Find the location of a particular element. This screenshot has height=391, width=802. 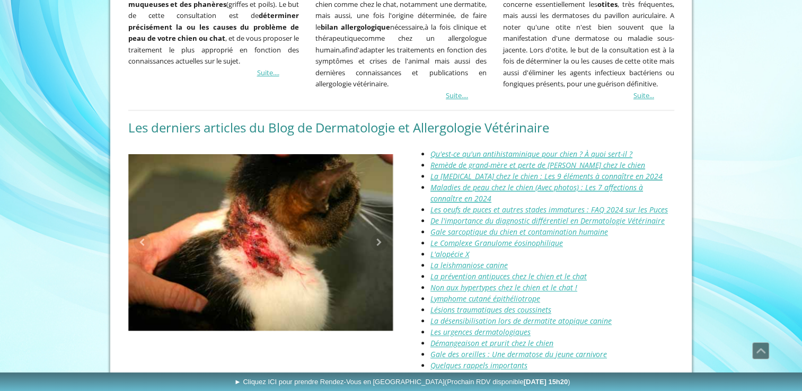

span: d'adapter les traitements en fonction des symptômes et crises de l'animal mais aussi des dernière... is located at coordinates (401, 67).